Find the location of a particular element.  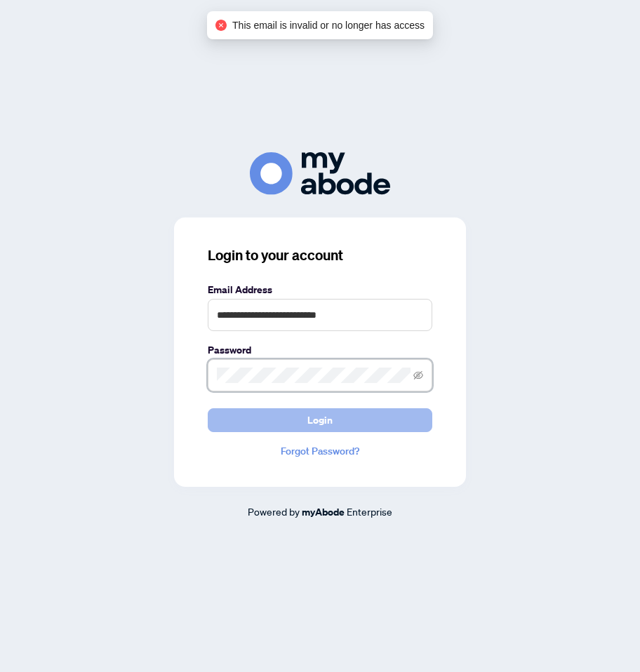

a: myAbode is located at coordinates (323, 513).